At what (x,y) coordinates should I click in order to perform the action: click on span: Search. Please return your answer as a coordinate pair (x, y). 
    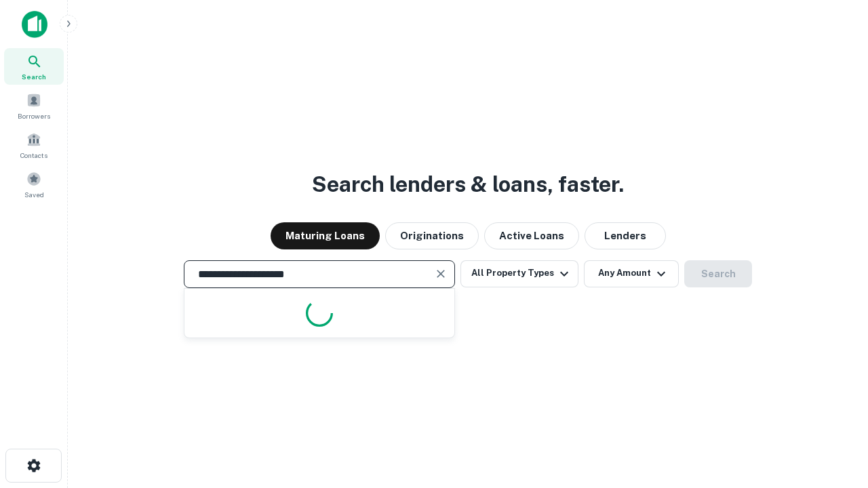
    Looking at the image, I should click on (34, 77).